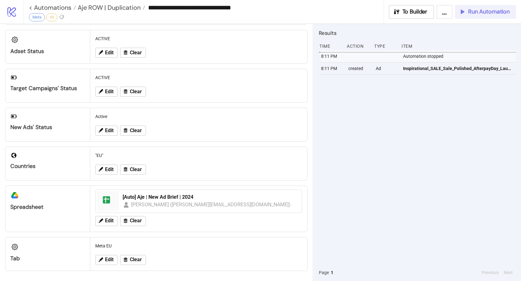  I want to click on button: Next, so click(508, 273).